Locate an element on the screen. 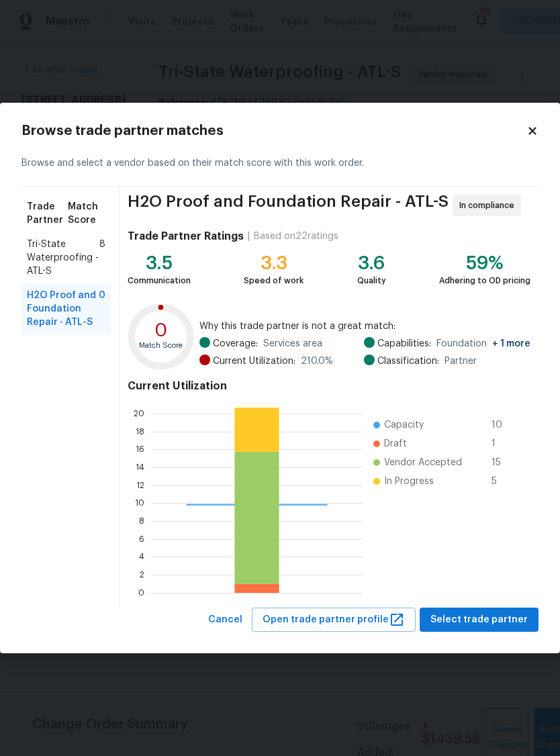 This screenshot has width=560, height=756. span: Select trade partner is located at coordinates (479, 619).